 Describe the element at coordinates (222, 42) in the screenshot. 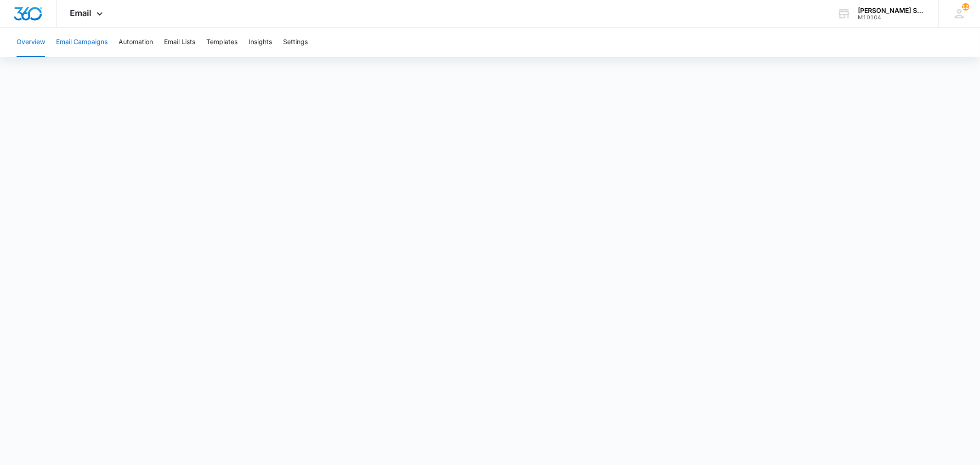

I see `button: Templates` at that location.